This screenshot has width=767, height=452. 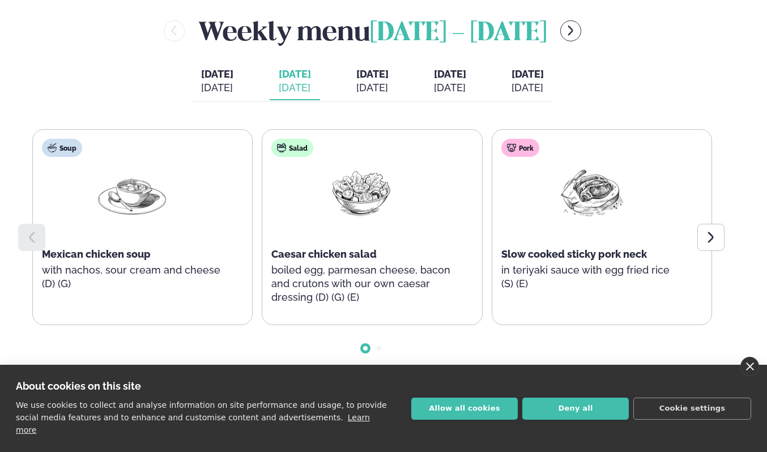 What do you see at coordinates (692, 409) in the screenshot?
I see `button: Cookie settings` at bounding box center [692, 409].